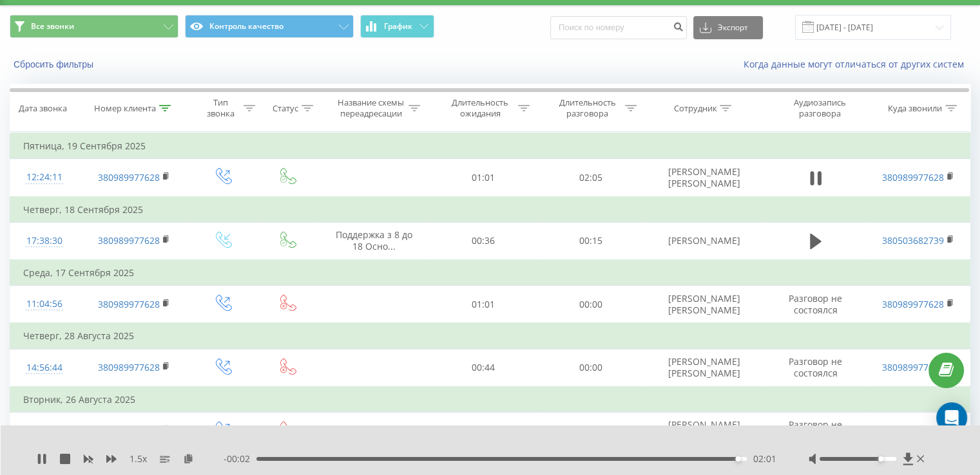 This screenshot has width=980, height=475. Describe the element at coordinates (819, 108) in the screenshot. I see `div: Аудиозапись разговора` at that location.